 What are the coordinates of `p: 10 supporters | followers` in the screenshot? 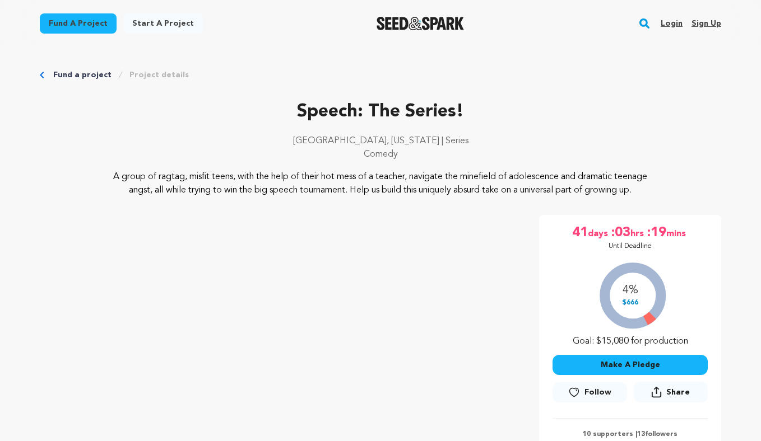 It's located at (629, 435).